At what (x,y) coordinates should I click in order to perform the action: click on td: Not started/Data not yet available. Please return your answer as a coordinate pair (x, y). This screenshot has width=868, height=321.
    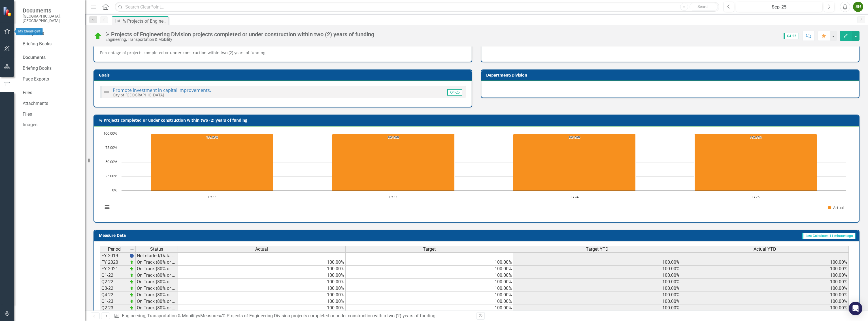
    Looking at the image, I should click on (157, 256).